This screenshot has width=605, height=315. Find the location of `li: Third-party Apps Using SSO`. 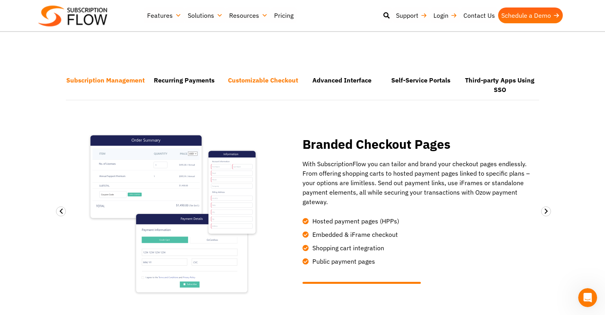

li: Third-party Apps Using SSO is located at coordinates (500, 85).